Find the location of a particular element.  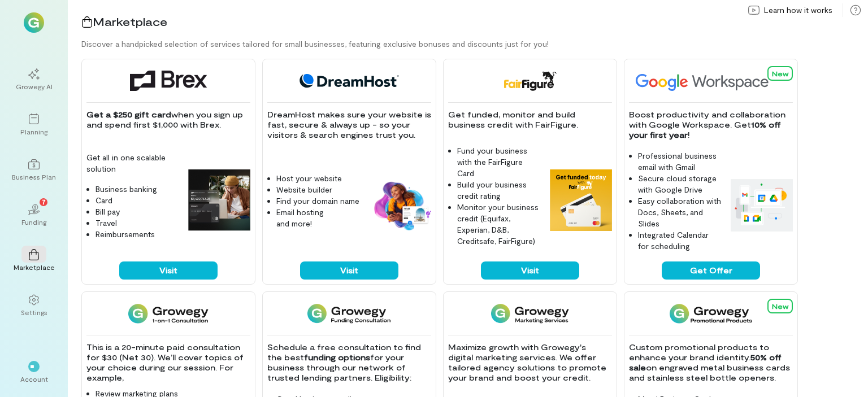

div: Funding is located at coordinates (34, 222).